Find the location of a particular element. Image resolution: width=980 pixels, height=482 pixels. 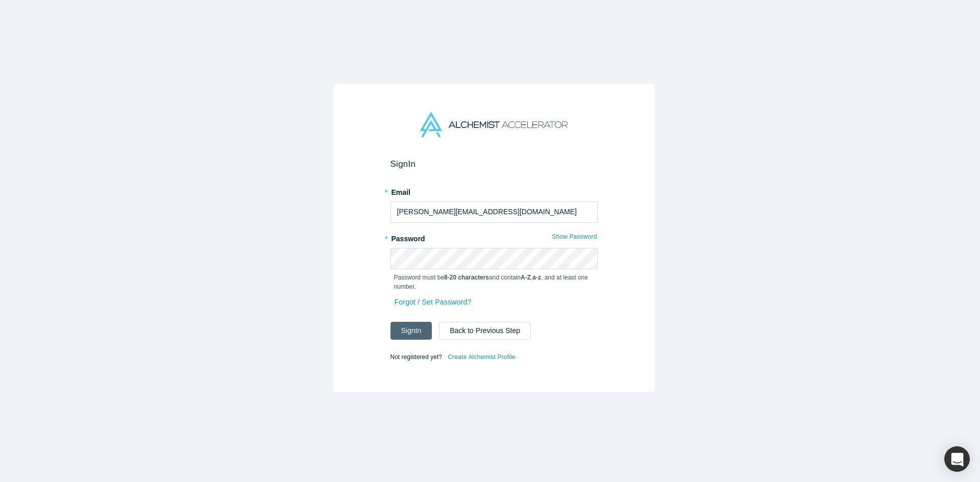

span: Not registered yet? is located at coordinates (416, 357).